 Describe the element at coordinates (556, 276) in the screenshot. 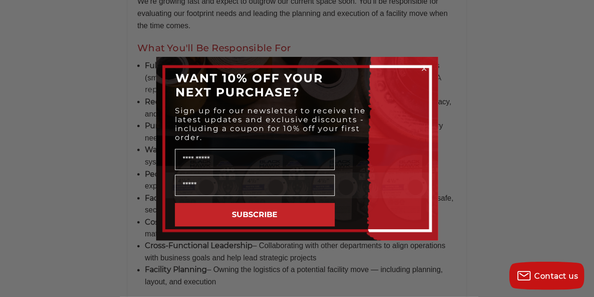

I see `span: Contact us` at that location.